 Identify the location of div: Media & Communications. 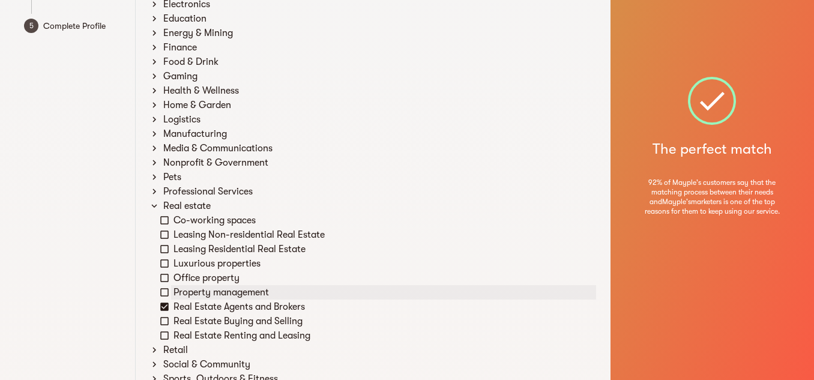
(378, 148).